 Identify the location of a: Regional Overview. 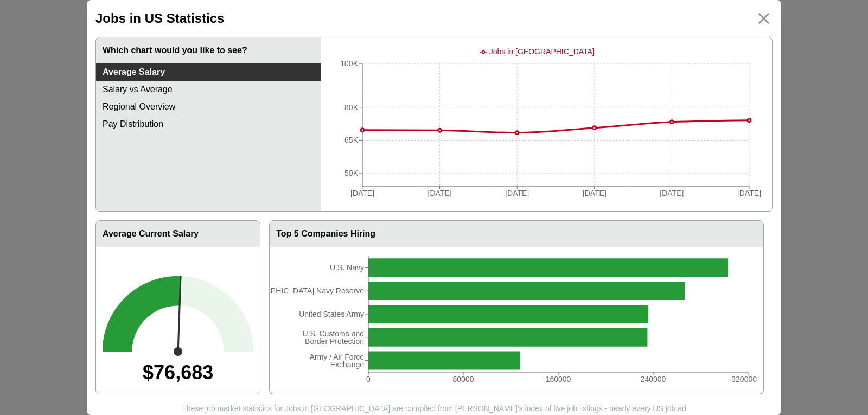
(208, 107).